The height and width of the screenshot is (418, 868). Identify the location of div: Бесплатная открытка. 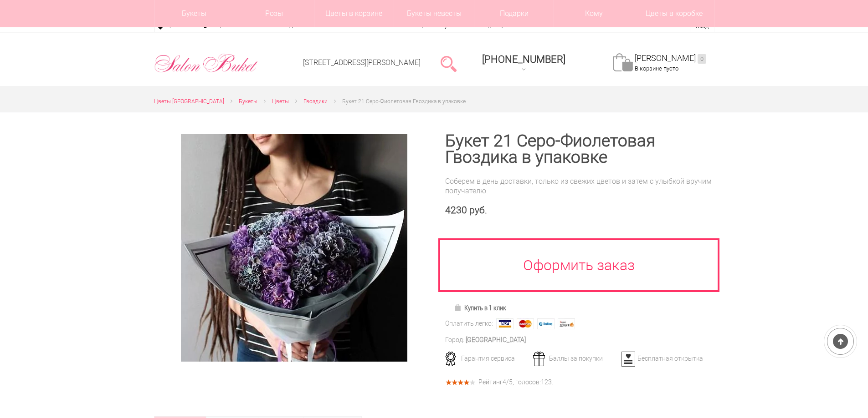
(663, 359).